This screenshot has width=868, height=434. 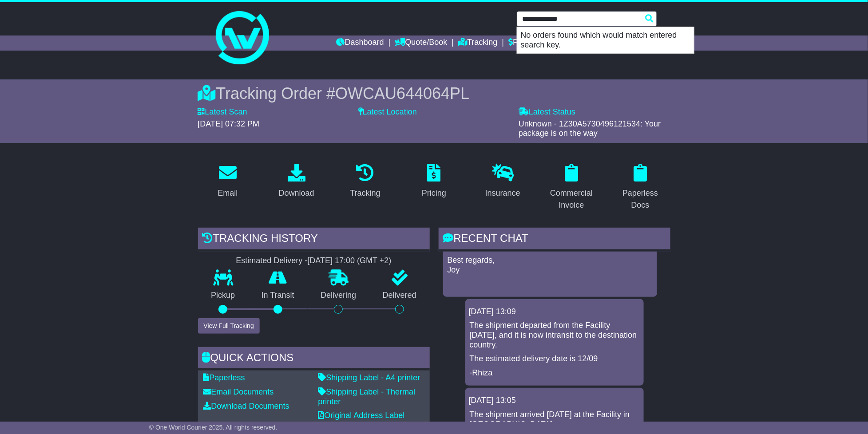 What do you see at coordinates (223, 295) in the screenshot?
I see `p: Pickup` at bounding box center [223, 295].